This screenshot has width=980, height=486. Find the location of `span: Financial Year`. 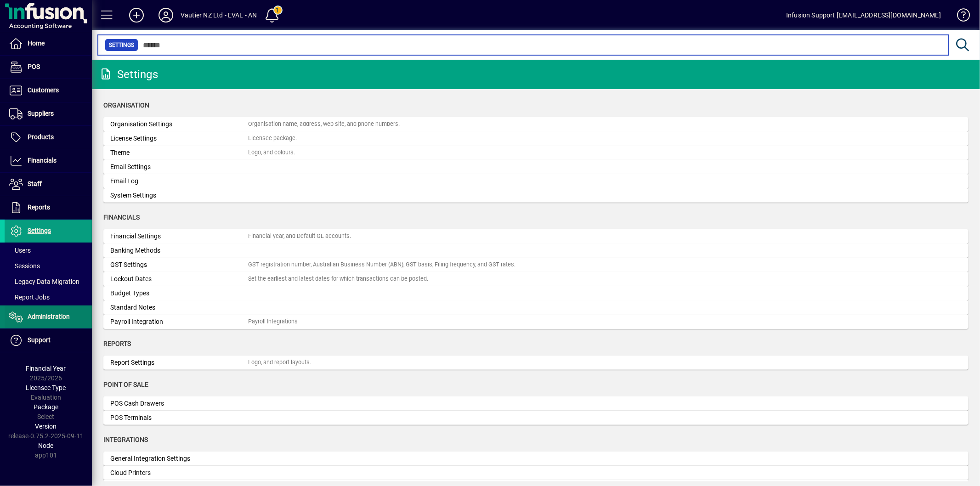

span: Financial Year is located at coordinates (46, 368).